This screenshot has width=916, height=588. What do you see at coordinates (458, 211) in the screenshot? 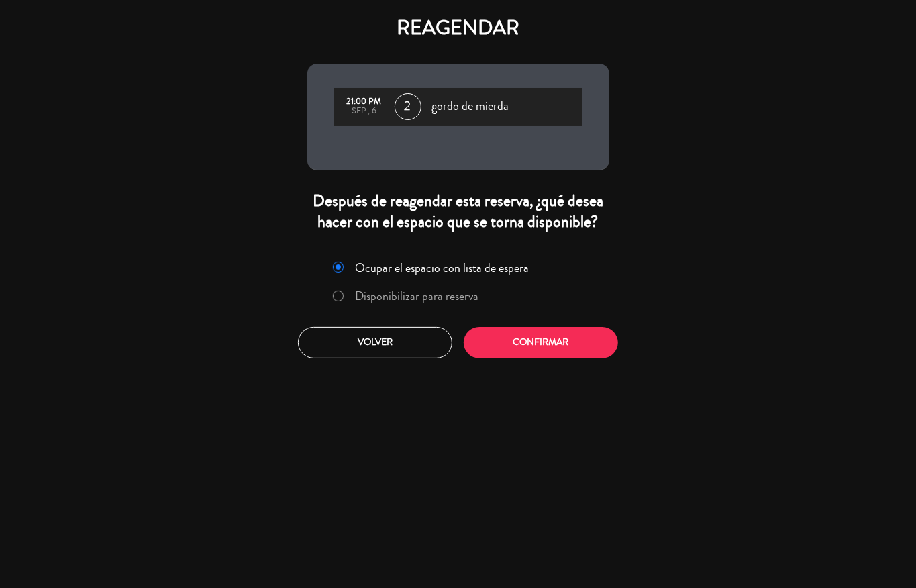
I see `div: Después de reagendar esta reserva, ¿qué desea hacer con el espacio que se torna disponible?` at bounding box center [458, 211].